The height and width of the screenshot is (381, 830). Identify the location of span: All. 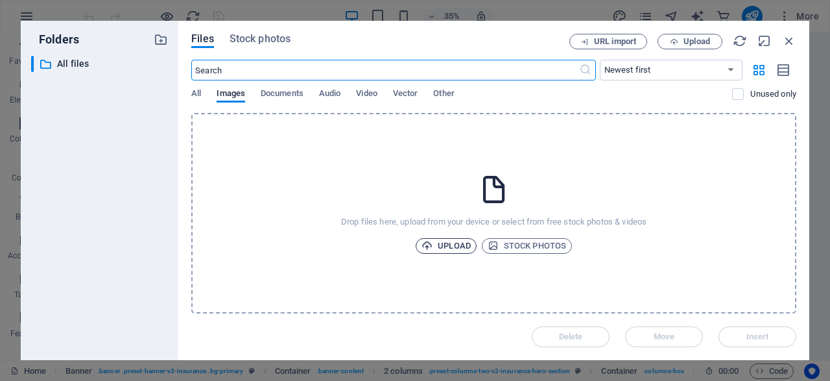
(196, 95).